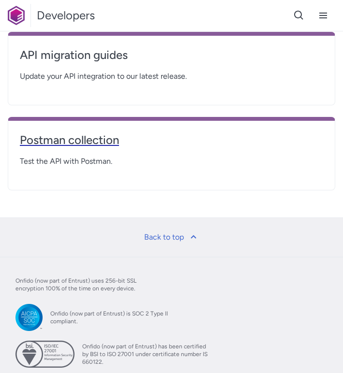 This screenshot has height=373, width=343. Describe the element at coordinates (113, 318) in the screenshot. I see `span: Onfido (now part of Entrust) is SOC 2 Type II compliant.` at that location.